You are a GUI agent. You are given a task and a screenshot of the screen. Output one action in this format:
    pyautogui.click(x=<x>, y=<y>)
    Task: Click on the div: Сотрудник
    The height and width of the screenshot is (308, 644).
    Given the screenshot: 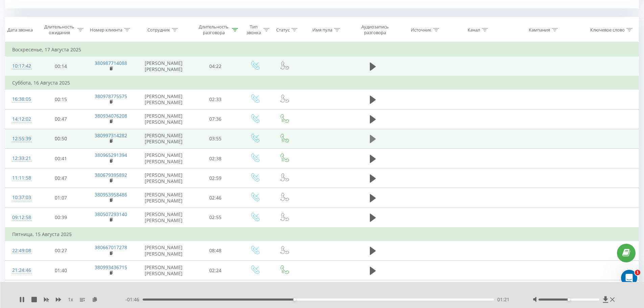 What is the action you would take?
    pyautogui.click(x=159, y=30)
    